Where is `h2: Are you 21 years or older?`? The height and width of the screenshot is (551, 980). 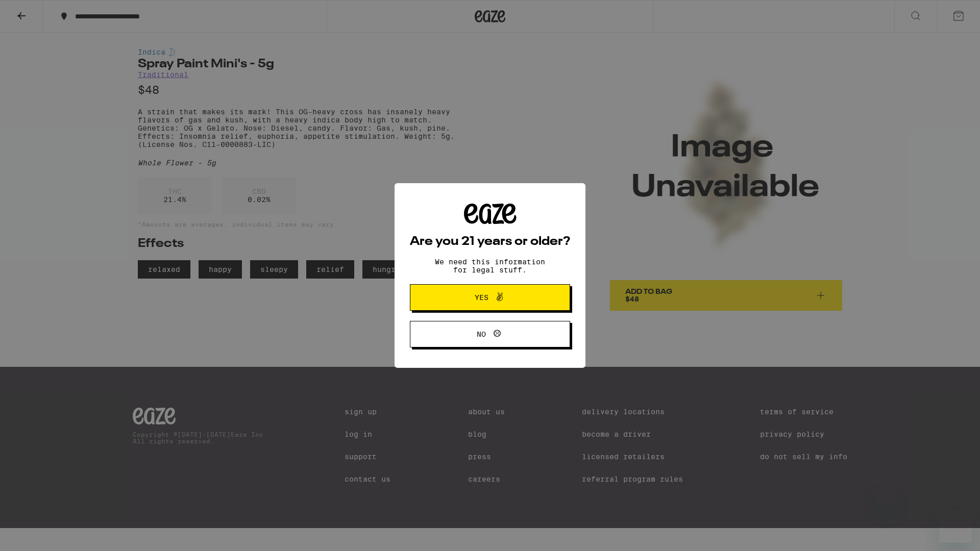 h2: Are you 21 years or older? is located at coordinates (490, 242).